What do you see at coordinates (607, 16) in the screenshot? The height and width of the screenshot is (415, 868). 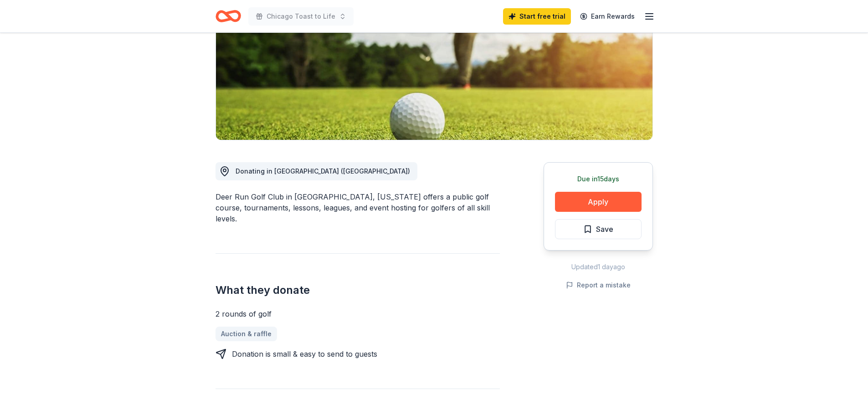 I see `a: Earn Rewards` at bounding box center [607, 16].